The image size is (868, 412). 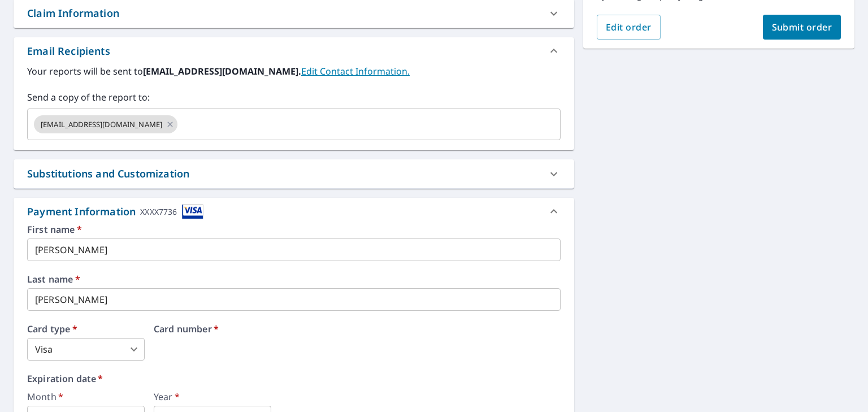 I want to click on span: Edit order, so click(x=629, y=27).